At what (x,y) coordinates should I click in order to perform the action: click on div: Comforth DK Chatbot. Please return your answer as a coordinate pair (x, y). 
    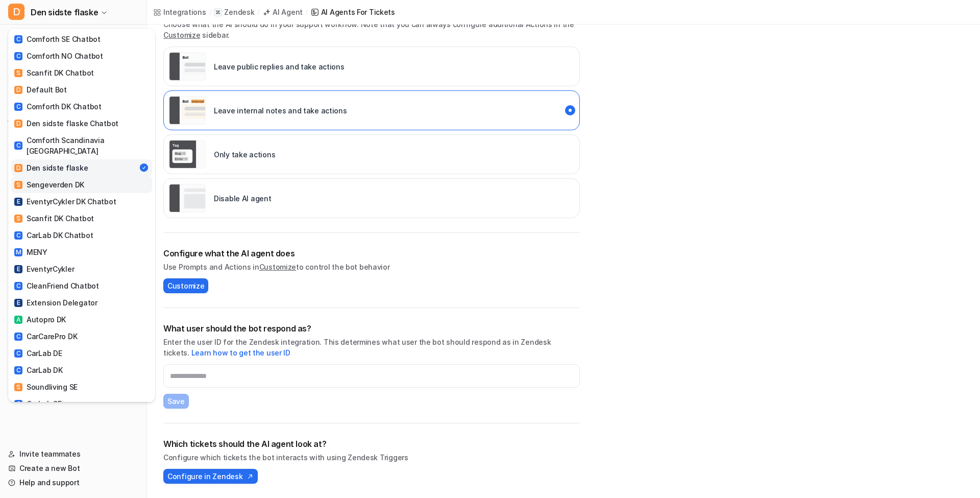
    Looking at the image, I should click on (57, 106).